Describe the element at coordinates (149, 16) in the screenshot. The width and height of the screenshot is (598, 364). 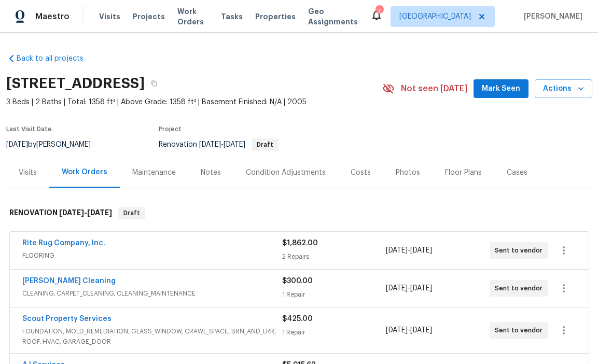
I see `span: Projects` at that location.